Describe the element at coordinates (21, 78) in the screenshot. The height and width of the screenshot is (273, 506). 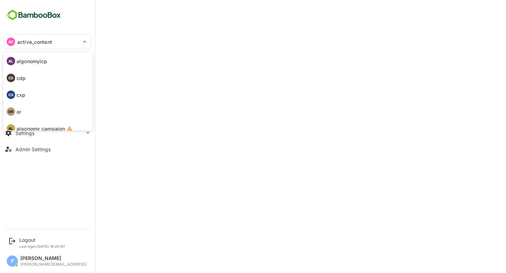
I see `p: cdp` at that location.